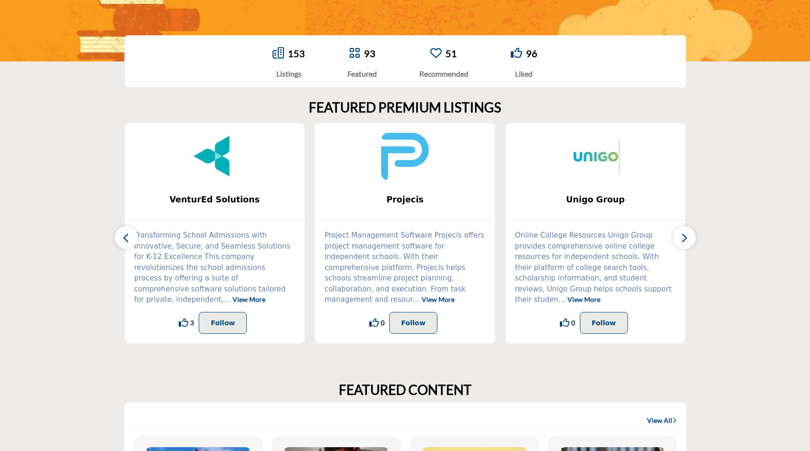 This screenshot has width=810, height=451. Describe the element at coordinates (405, 200) in the screenshot. I see `a: Projecis` at that location.